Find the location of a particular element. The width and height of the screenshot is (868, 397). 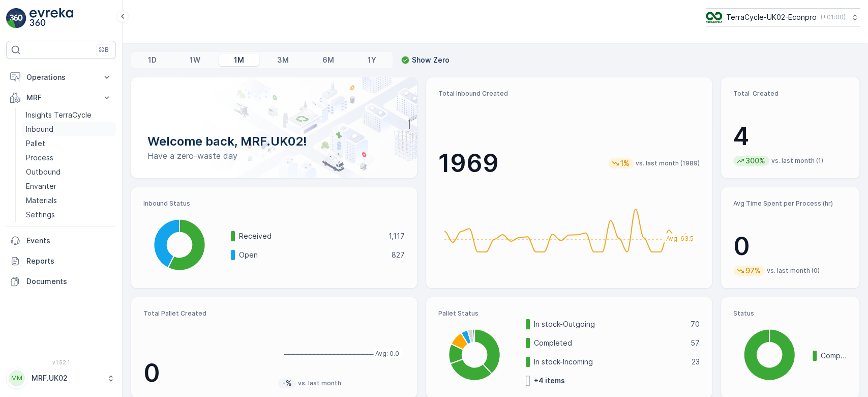

p: In stock-Outgoing is located at coordinates (609, 324).